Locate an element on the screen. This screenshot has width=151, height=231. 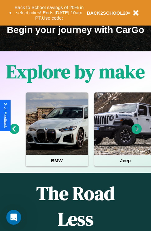
h1: Explore by make is located at coordinates (75, 72).